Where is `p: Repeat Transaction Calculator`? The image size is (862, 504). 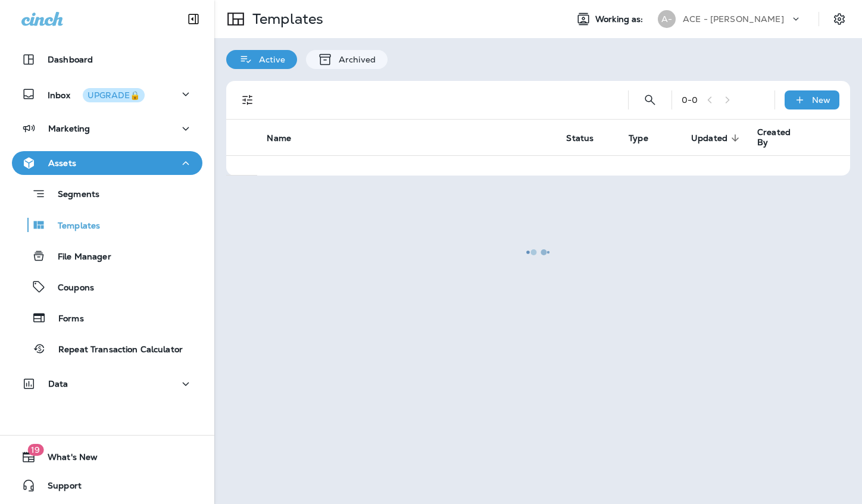 p: Repeat Transaction Calculator is located at coordinates (114, 350).